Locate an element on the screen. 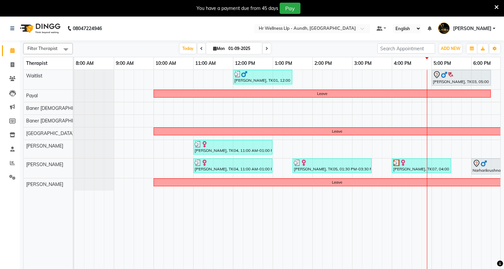 This screenshot has height=269, width=504. a: 5:00 PM is located at coordinates (442, 63).